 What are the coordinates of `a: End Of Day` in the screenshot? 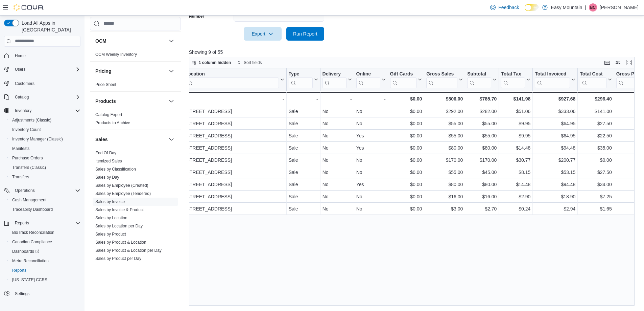 It's located at (106, 153).